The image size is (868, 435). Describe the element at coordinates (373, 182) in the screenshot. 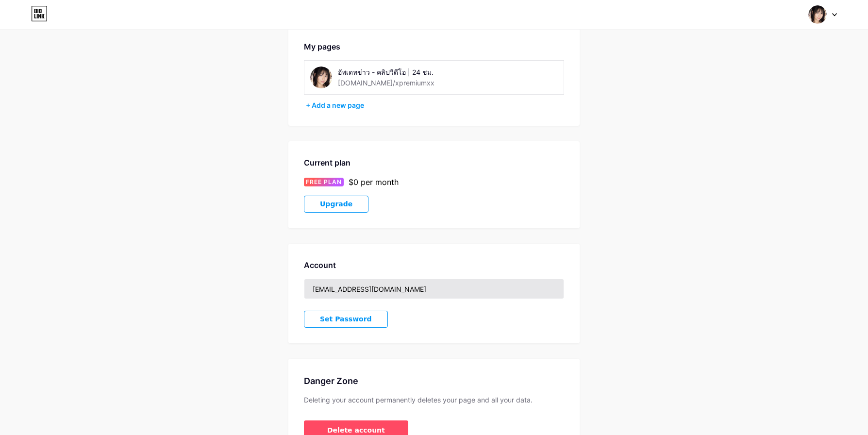

I see `div: $0 per month` at that location.